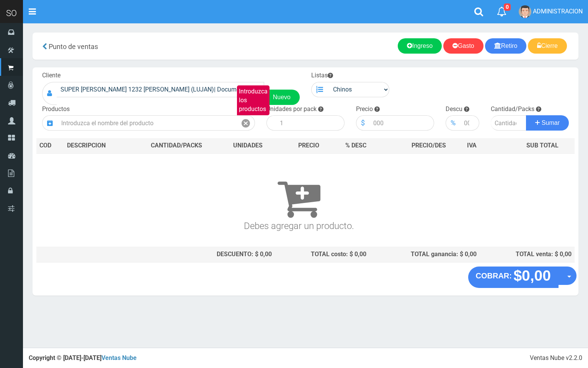 The image size is (588, 368). I want to click on label: Descu, so click(454, 109).